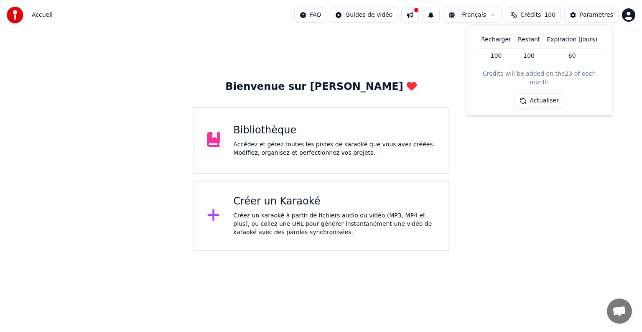 The width and height of the screenshot is (642, 332). I want to click on button: Actualiser, so click(539, 101).